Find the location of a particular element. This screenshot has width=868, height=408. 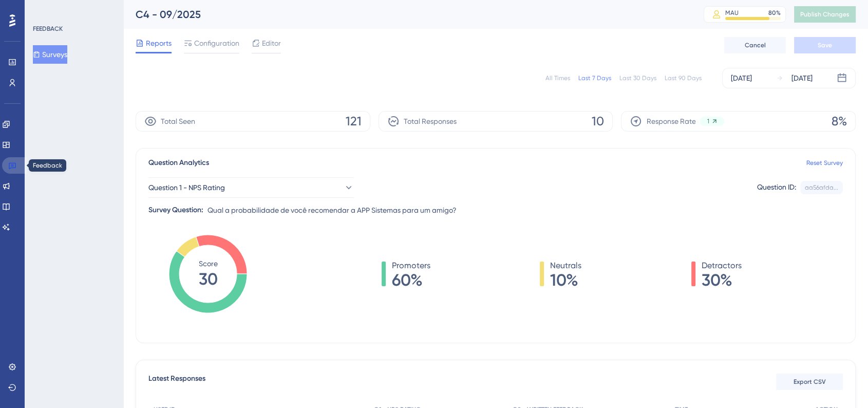

div: Question ID: is located at coordinates (776, 187).